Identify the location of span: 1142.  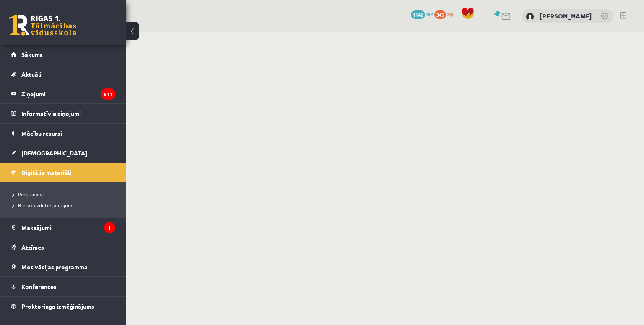
(418, 15).